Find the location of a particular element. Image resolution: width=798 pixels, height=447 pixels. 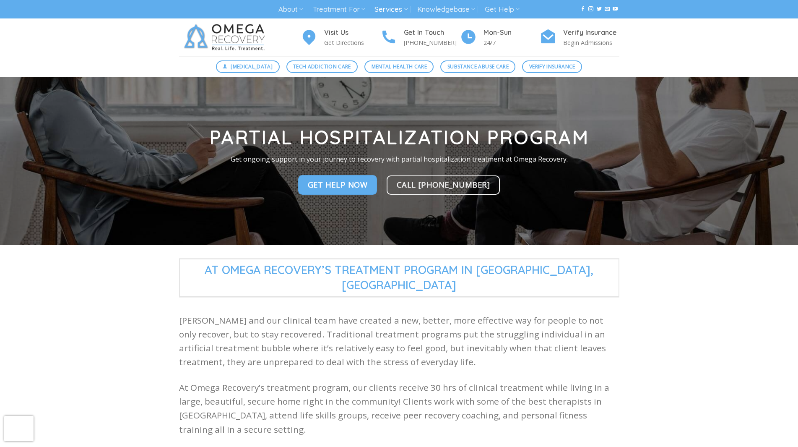

a: Follow on YouTube is located at coordinates (615, 9).